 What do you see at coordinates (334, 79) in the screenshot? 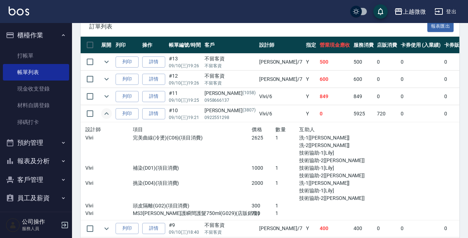
I see `td: 600` at bounding box center [334, 79].